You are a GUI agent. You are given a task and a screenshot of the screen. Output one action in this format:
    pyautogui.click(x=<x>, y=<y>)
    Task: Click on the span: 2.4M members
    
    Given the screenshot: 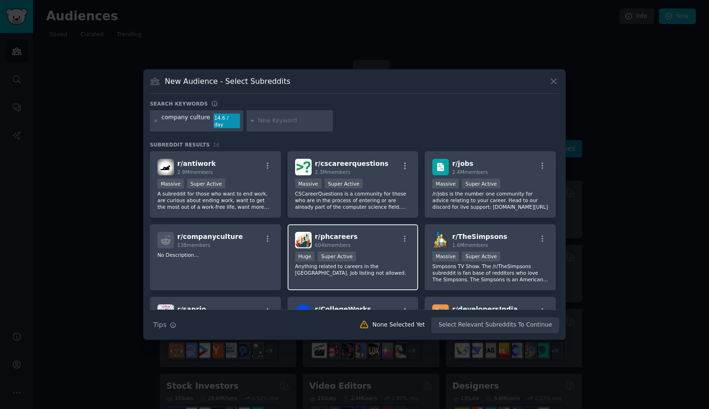 What is the action you would take?
    pyautogui.click(x=470, y=172)
    